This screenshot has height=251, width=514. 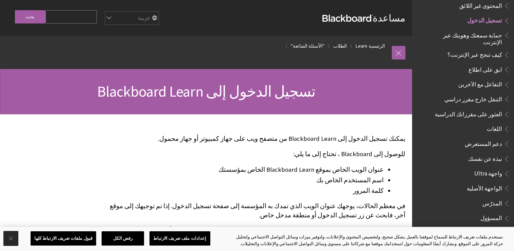 What do you see at coordinates (63, 238) in the screenshot?
I see `button: قبول ملفات تعريف الارتباط كلها` at bounding box center [63, 238].